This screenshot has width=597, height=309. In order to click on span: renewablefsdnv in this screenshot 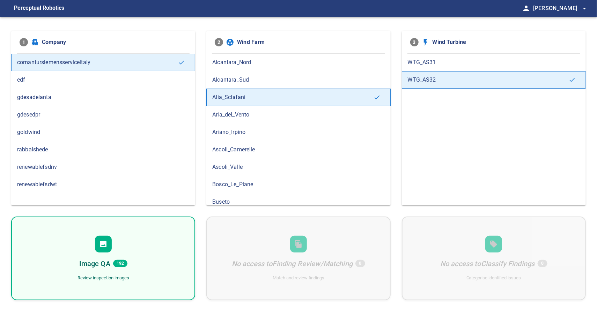, I will do `click(103, 167)`.